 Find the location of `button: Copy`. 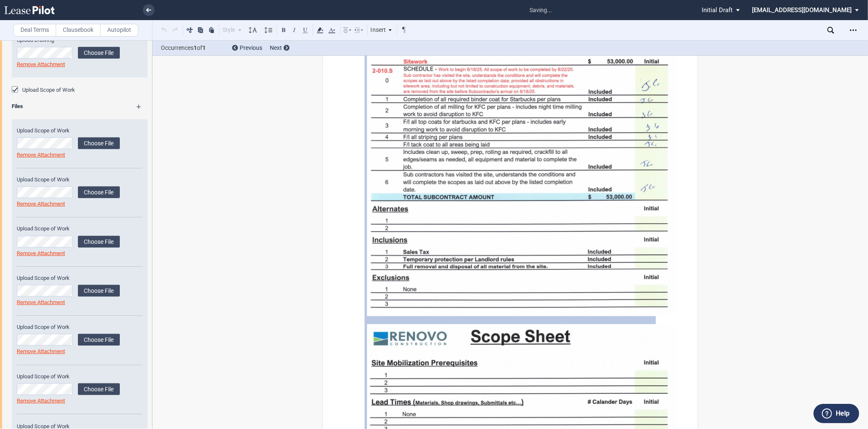

button: Copy is located at coordinates (201, 30).